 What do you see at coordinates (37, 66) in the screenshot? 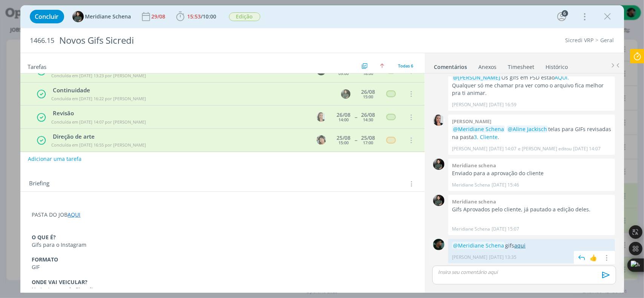
I see `span: Tarefas` at bounding box center [37, 66].